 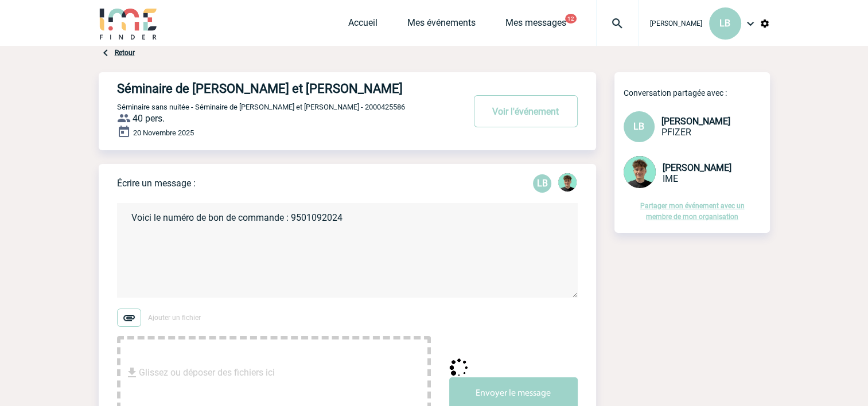 I want to click on a: Accueil, so click(x=362, y=25).